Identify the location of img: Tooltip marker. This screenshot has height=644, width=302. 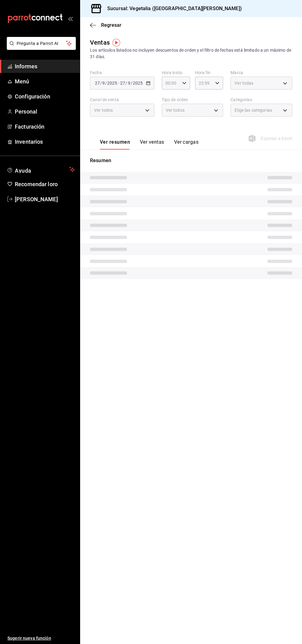
(116, 42).